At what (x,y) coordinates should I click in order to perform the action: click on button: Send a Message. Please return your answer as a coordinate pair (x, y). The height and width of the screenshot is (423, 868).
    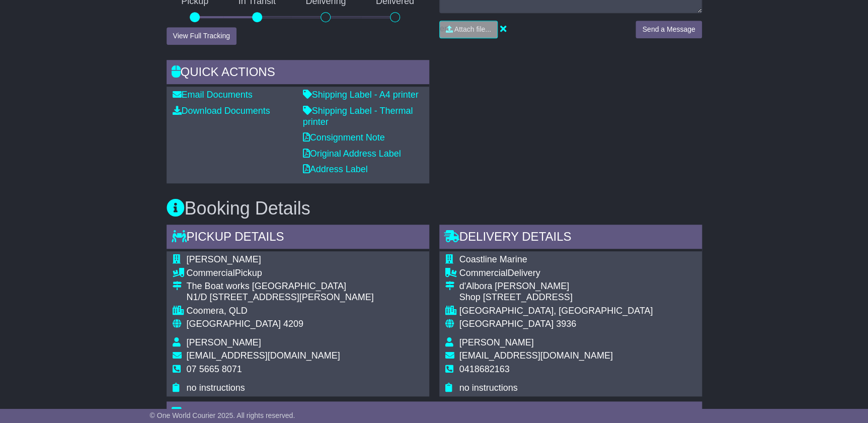
    Looking at the image, I should click on (668, 30).